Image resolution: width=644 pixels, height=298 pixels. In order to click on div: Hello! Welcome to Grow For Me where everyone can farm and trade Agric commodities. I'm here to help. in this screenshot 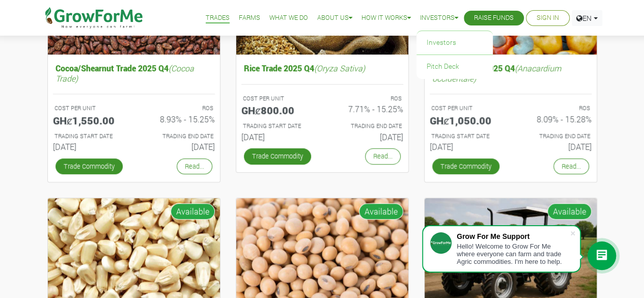, I will do `click(513, 254)`.